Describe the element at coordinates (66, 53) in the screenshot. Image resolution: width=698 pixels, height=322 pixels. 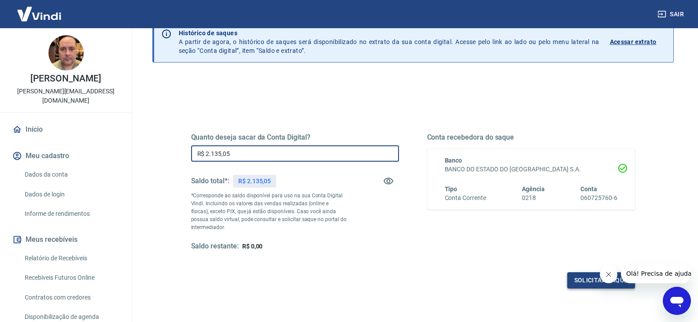
I see `img: 037a5401-2d36-4bb8-b5dc-8e6cbc16c1e2.jpeg` at that location.